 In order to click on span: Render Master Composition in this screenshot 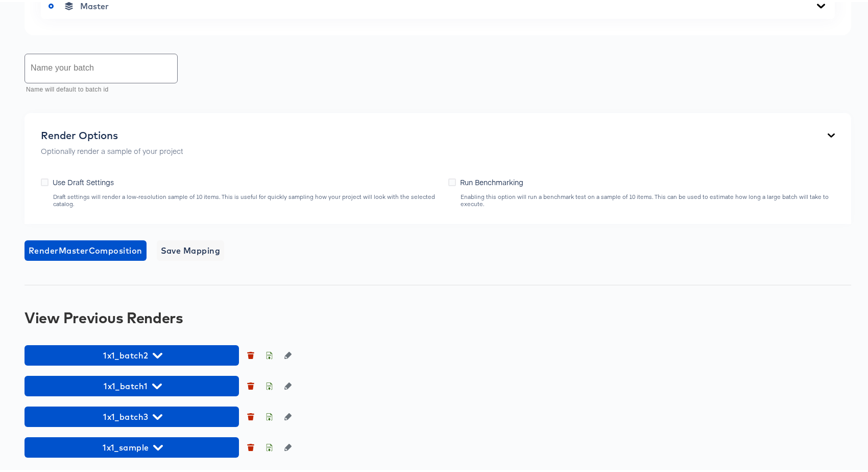, I will do `click(85, 248)`.